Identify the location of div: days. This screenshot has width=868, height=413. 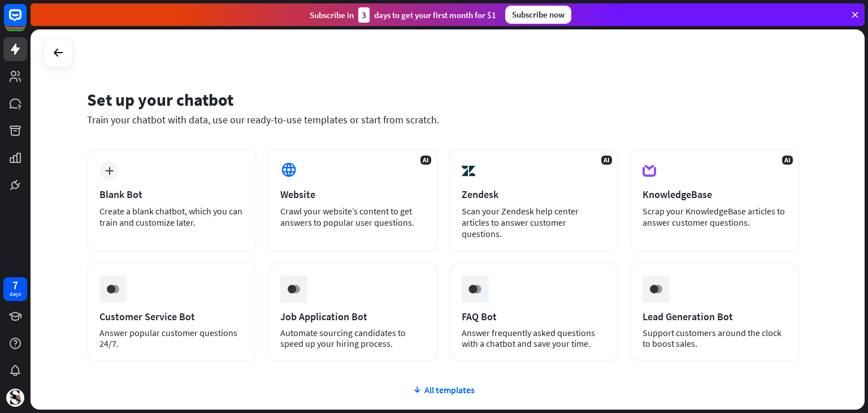
(15, 294).